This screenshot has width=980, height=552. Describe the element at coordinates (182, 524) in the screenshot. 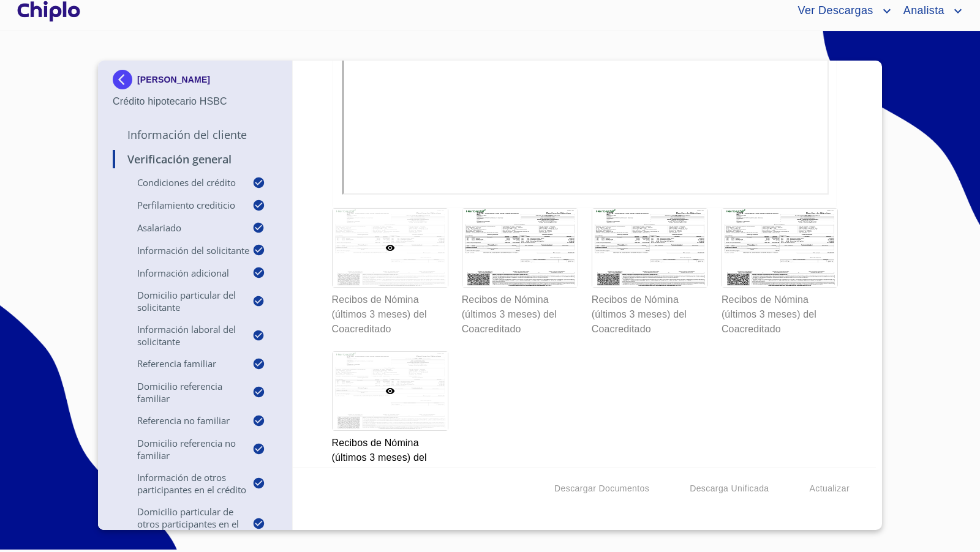

I see `p: Domicilio particular de otros participantes en el crédito` at that location.